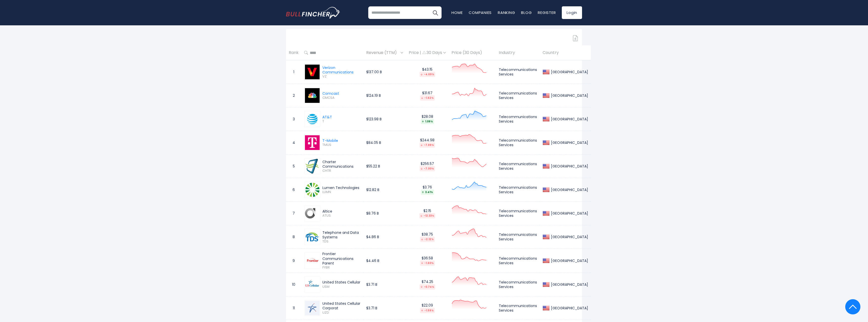 The height and width of the screenshot is (322, 868). I want to click on th: Rank, so click(293, 53).